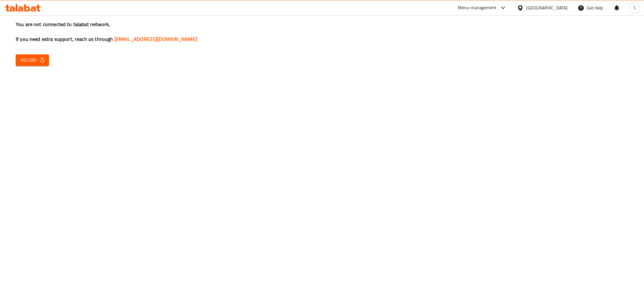 This screenshot has width=644, height=286. Describe the element at coordinates (477, 8) in the screenshot. I see `div: Menu-management` at that location.